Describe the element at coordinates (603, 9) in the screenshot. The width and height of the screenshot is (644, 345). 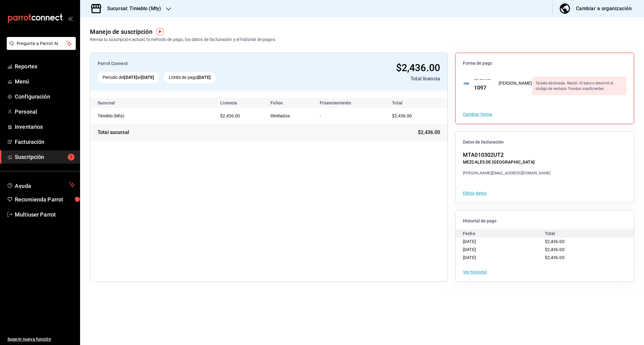
I see `div: Cambiar a organización` at that location.